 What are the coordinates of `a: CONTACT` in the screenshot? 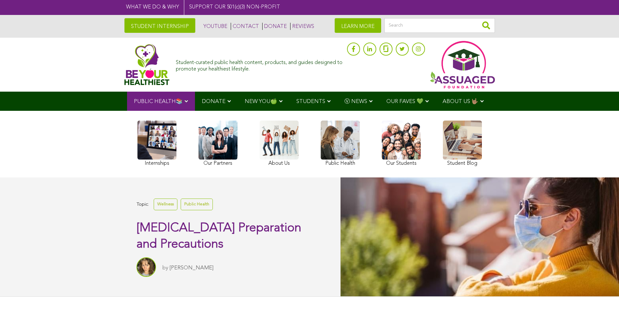 It's located at (245, 26).